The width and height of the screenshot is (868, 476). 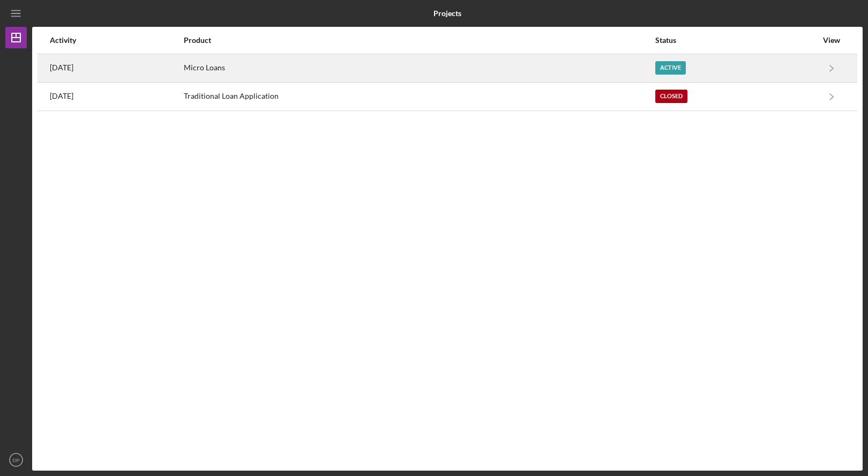 I want to click on div: Closed, so click(x=672, y=96).